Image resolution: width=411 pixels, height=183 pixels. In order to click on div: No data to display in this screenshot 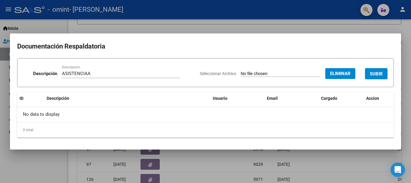, I will do `click(206, 114)`.